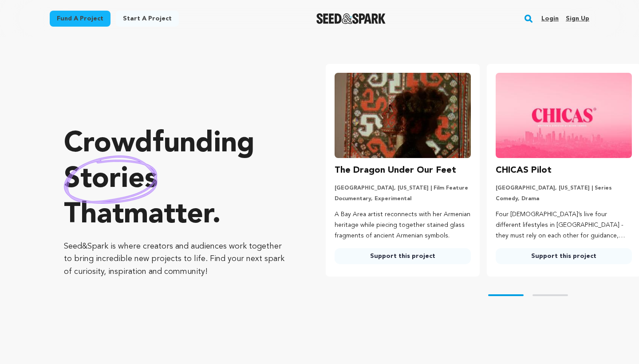  I want to click on a: Fund a project, so click(80, 18).